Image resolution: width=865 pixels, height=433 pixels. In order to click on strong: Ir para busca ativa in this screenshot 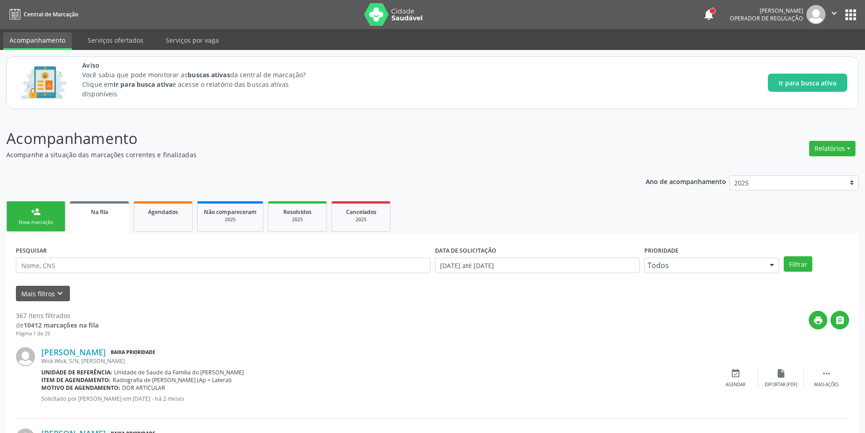, I will do `click(143, 84)`.